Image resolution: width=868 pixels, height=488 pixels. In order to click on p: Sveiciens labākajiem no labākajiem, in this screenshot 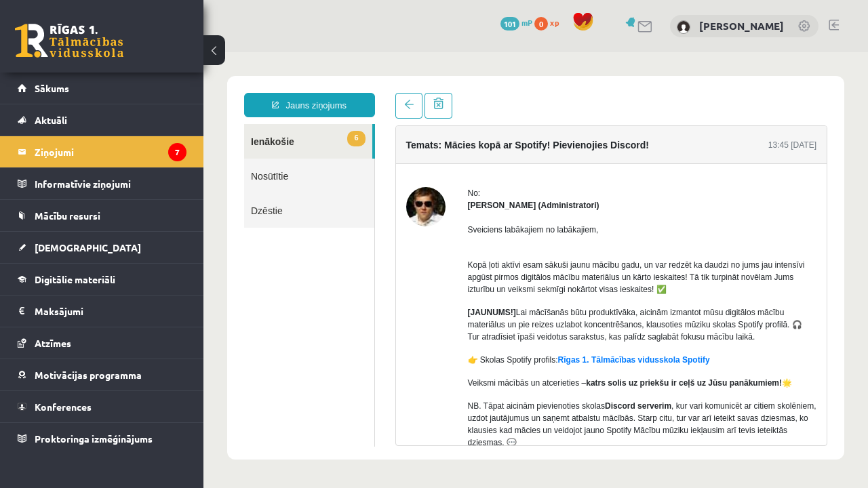, I will do `click(438, 178)`.